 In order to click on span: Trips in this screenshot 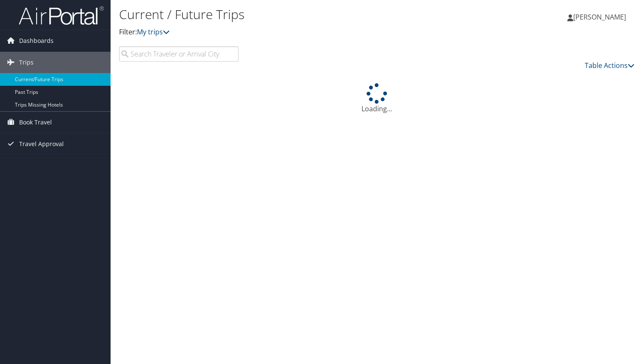, I will do `click(26, 63)`.